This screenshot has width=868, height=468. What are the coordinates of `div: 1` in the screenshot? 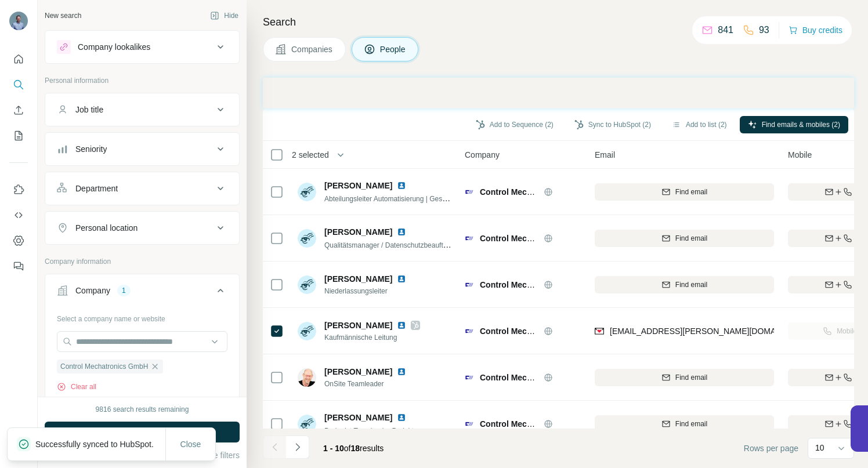 It's located at (124, 291).